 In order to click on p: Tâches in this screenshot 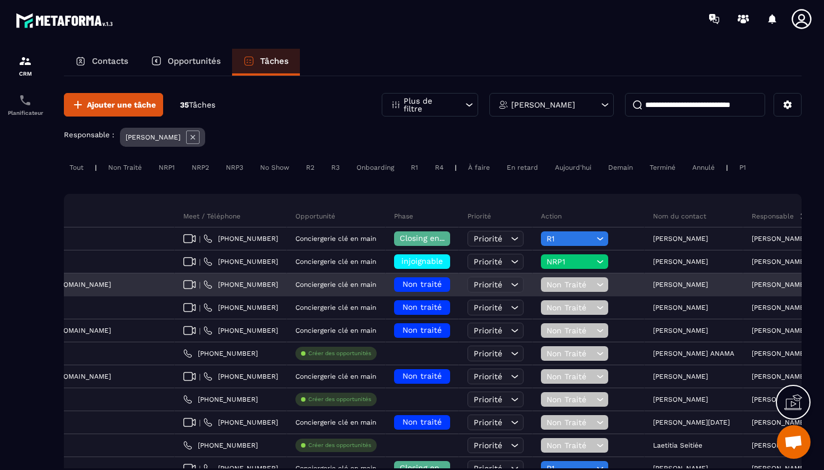, I will do `click(274, 61)`.